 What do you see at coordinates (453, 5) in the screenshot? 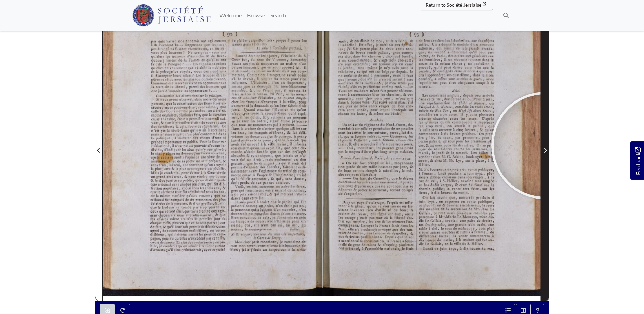
I see `span: Return to Société Jersiaise` at bounding box center [453, 5].